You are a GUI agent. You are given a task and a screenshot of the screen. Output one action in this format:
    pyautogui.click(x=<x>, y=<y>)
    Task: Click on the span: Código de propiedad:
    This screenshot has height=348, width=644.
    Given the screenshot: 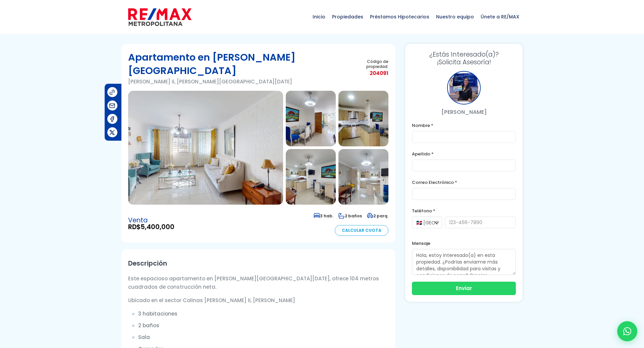 What is the action you would take?
    pyautogui.click(x=370, y=64)
    